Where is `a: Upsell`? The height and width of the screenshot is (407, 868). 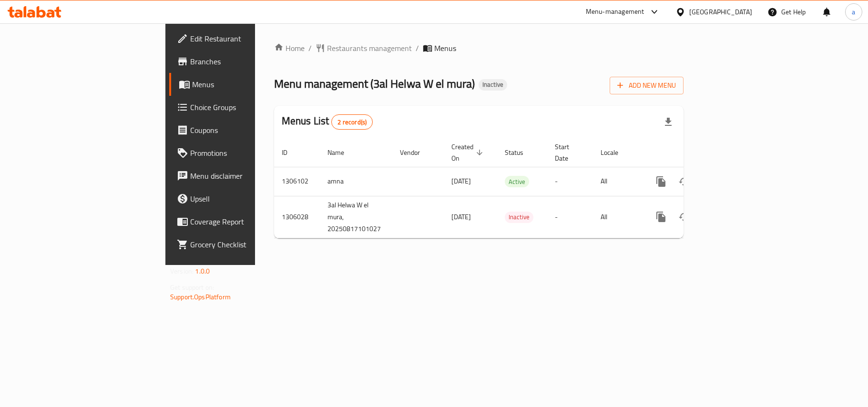 a: Upsell is located at coordinates (240, 199).